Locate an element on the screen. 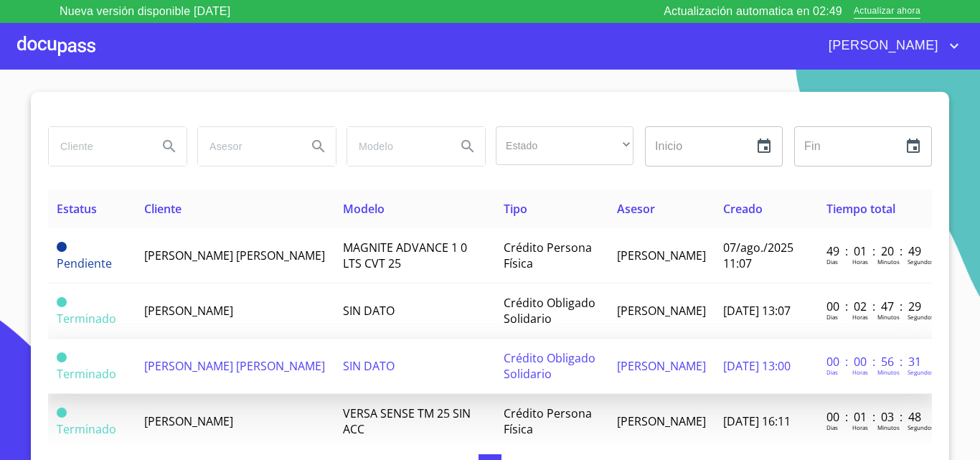 This screenshot has width=980, height=460. button: account of current user is located at coordinates (890, 46).